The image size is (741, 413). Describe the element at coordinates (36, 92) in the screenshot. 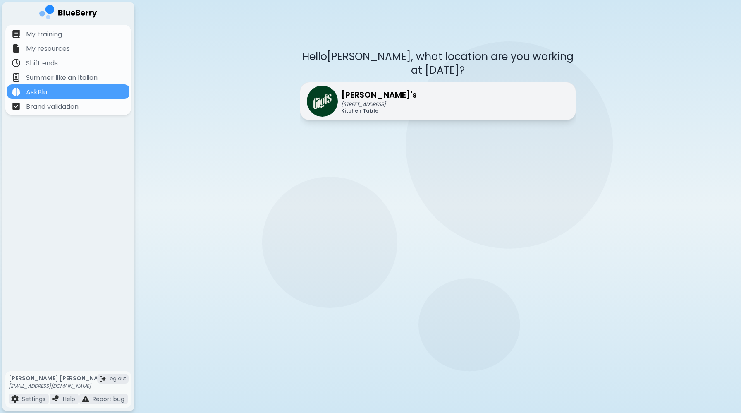

I see `p: AskBlu` at that location.